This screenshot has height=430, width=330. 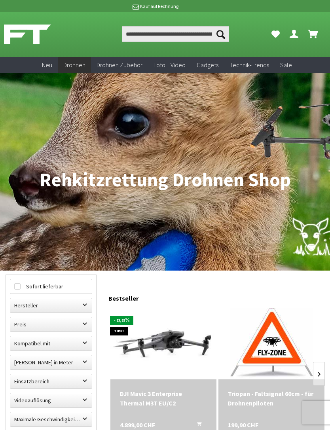 What do you see at coordinates (271, 398) in the screenshot?
I see `a: Triopan - Faltsignal 60cm - für Drohnenpiloten 199,90 CHF` at bounding box center [271, 398].